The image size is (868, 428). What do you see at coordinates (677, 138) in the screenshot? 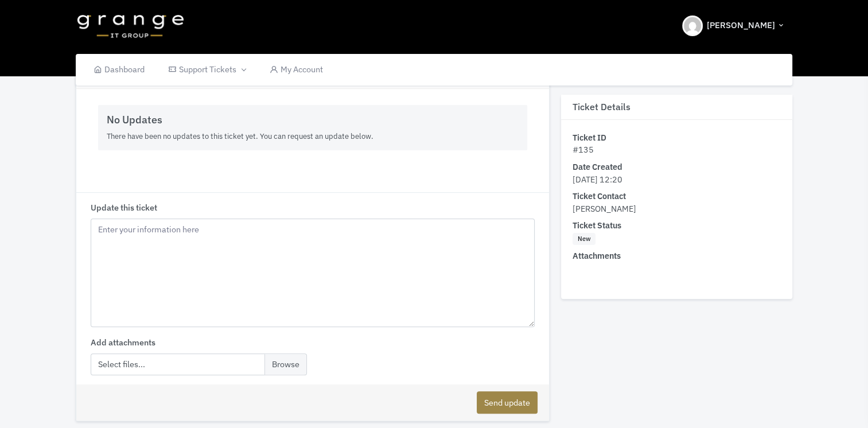
I see `dt: Ticket ID` at bounding box center [677, 138].